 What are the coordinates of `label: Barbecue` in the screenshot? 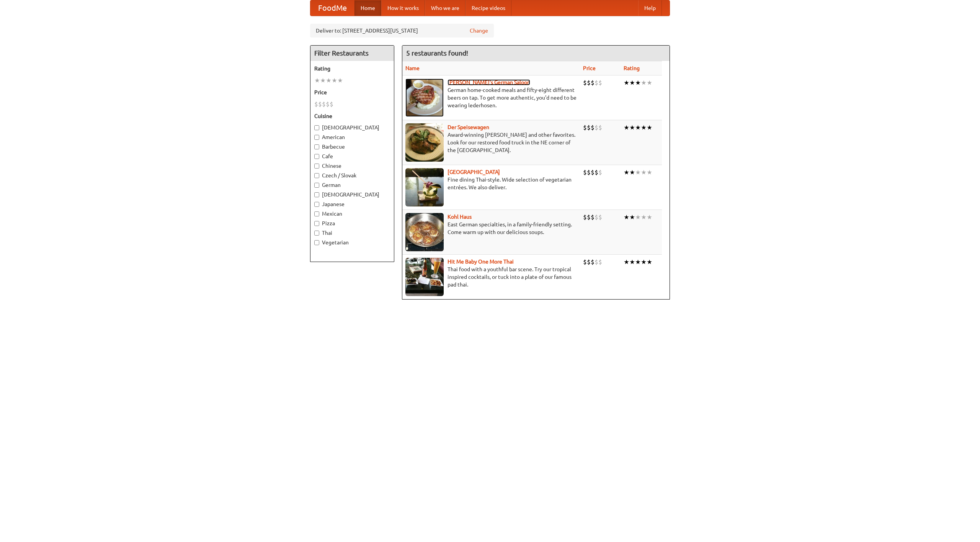 It's located at (352, 147).